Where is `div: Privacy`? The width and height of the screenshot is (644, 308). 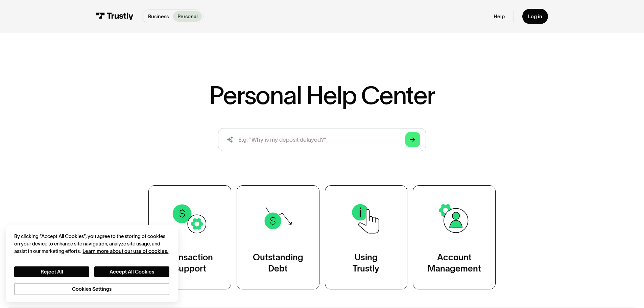 div: Privacy is located at coordinates (91, 264).